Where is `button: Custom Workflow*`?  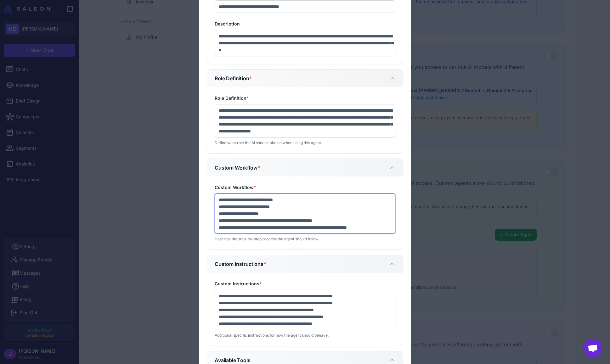
button: Custom Workflow* is located at coordinates (305, 168).